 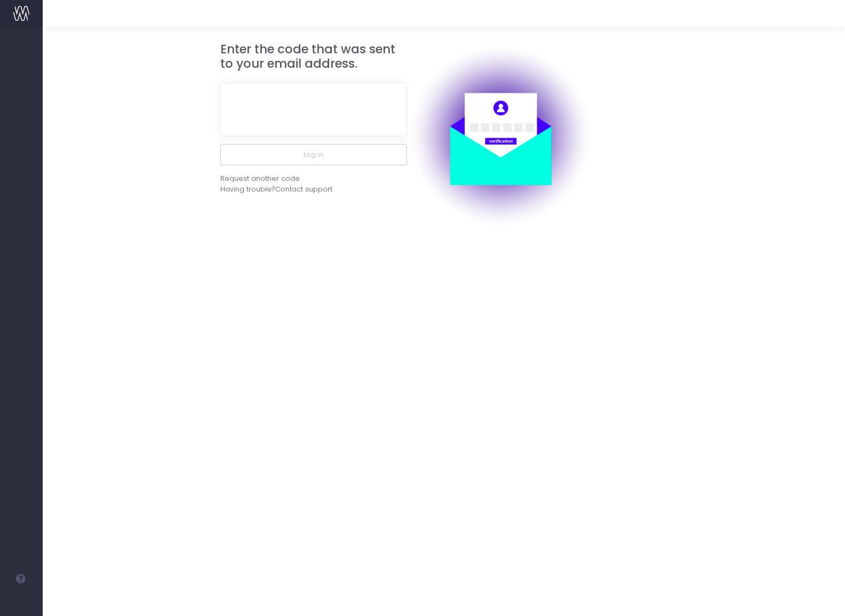 I want to click on img: auth.png, so click(x=501, y=136).